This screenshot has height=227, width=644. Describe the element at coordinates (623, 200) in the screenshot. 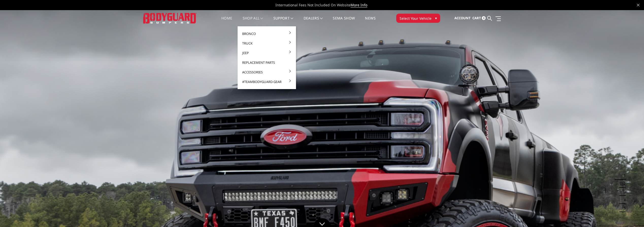

I see `button: 4 of 5` at that location.